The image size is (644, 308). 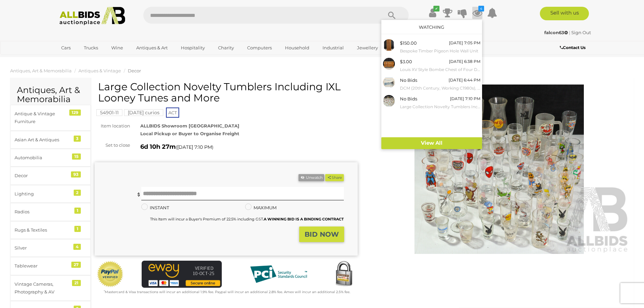 What do you see at coordinates (367, 48) in the screenshot?
I see `a: Jewellery` at bounding box center [367, 48].